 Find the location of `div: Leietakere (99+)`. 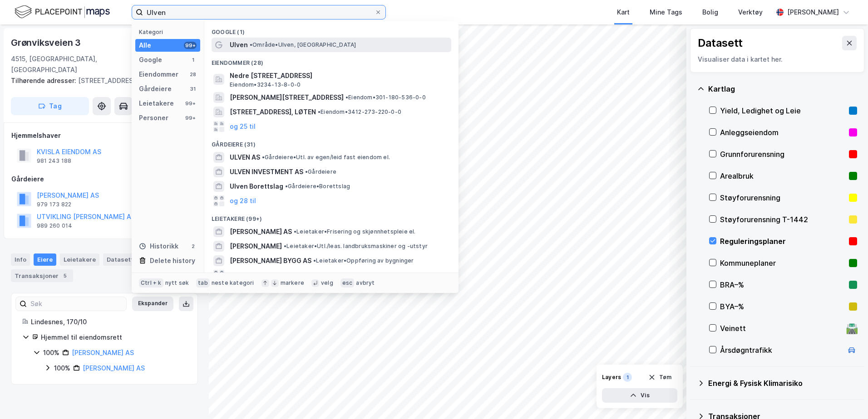

div: Leietakere (99+) is located at coordinates (331, 216).